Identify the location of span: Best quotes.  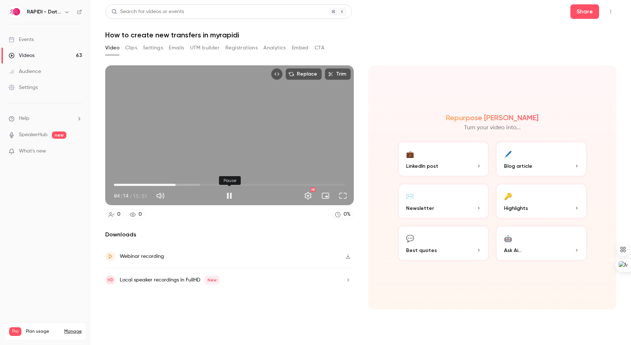
(421, 250).